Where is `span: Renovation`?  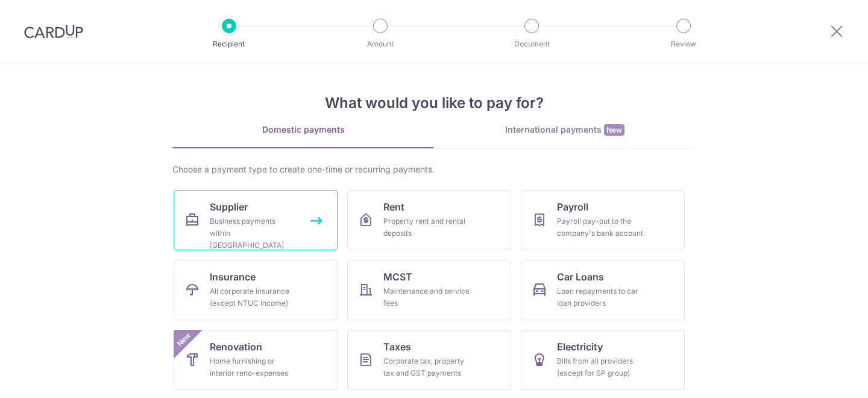
span: Renovation is located at coordinates (236, 347).